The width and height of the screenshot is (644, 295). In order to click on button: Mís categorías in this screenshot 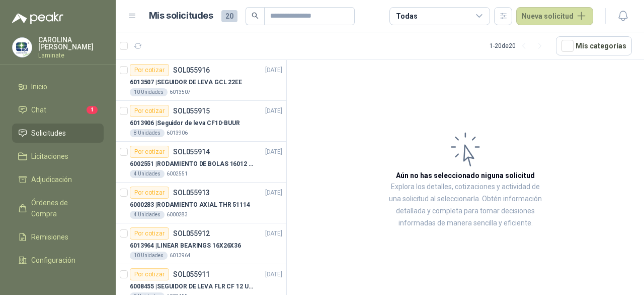, I will do `click(594, 46)`.